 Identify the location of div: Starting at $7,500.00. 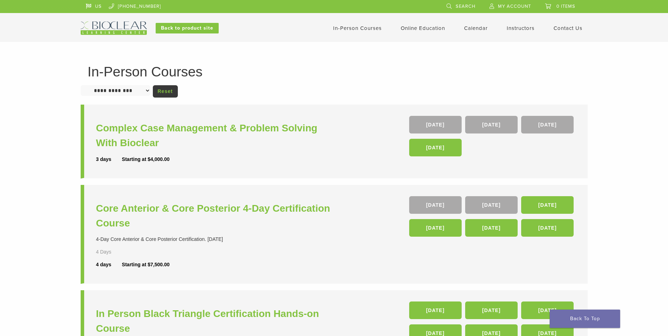
(145, 264).